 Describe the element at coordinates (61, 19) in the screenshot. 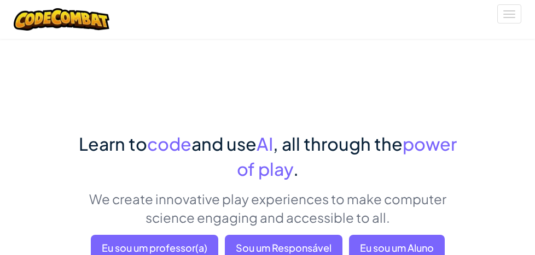

I see `a: CodeCombat logo` at that location.